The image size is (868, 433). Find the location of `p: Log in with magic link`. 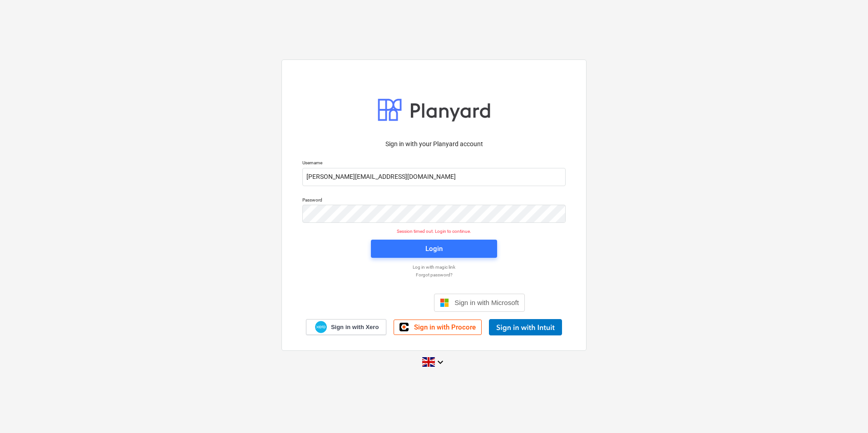

p: Log in with magic link is located at coordinates (434, 267).